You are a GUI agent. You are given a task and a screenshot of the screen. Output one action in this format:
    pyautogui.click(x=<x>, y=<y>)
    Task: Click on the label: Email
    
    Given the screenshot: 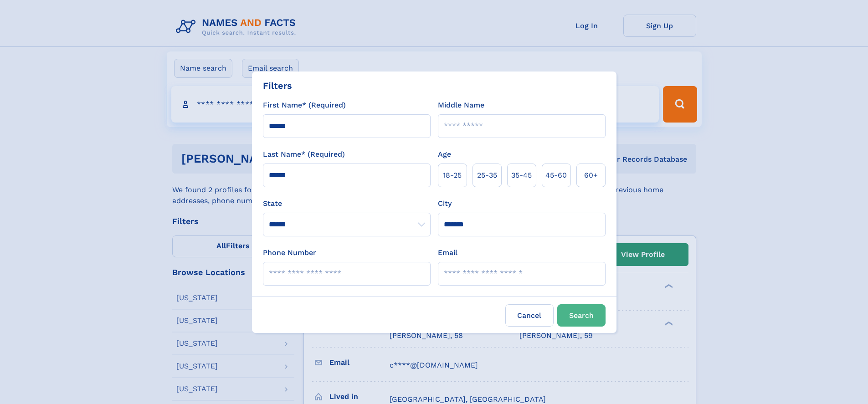 What is the action you would take?
    pyautogui.click(x=447, y=252)
    